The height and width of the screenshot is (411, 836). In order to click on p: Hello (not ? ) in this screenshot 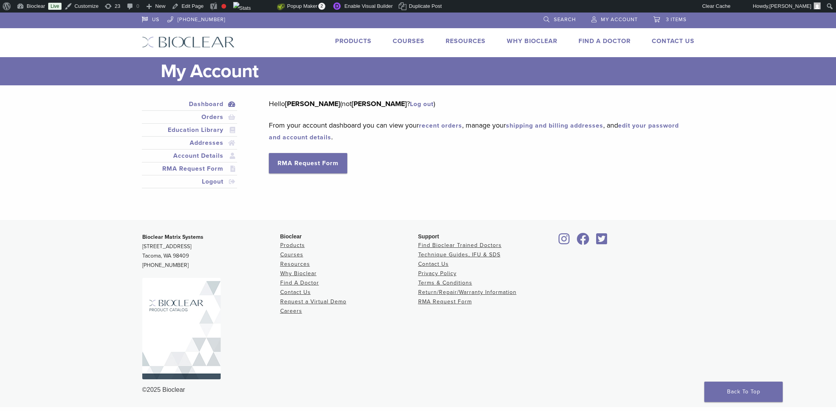, I will do `click(475, 104)`.